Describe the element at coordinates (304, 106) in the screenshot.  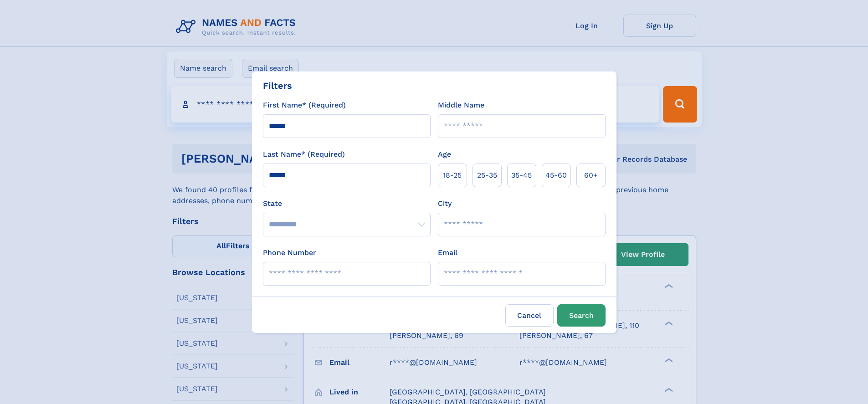
I see `label: First Name* (Required)` at that location.